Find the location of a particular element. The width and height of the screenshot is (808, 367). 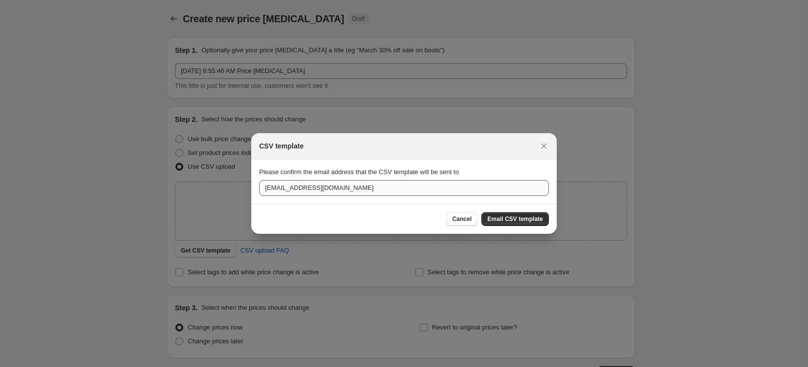

span: Cancel is located at coordinates (462, 219).